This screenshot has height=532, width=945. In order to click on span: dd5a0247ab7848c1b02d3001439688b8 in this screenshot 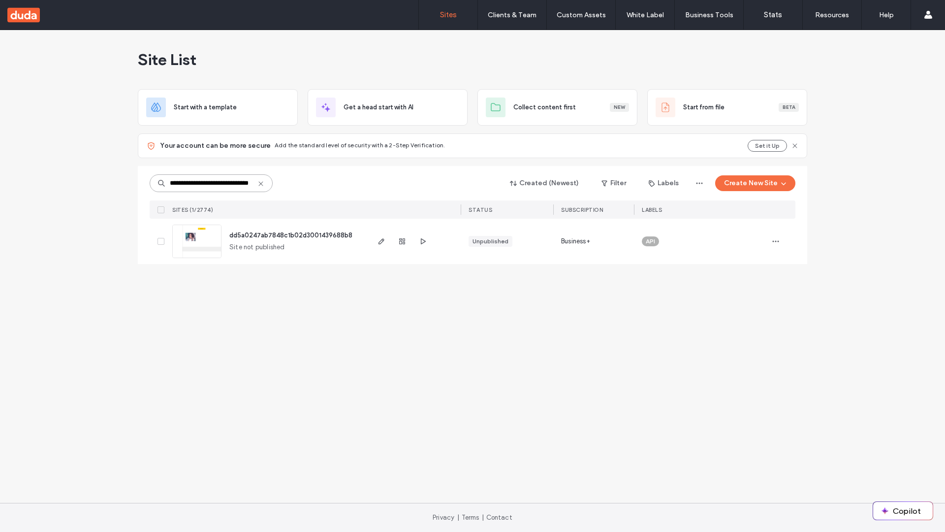, I will do `click(291, 235)`.